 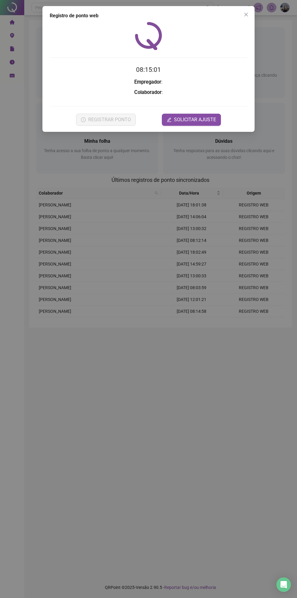 What do you see at coordinates (148, 16) in the screenshot?
I see `div: Registro de ponto web` at bounding box center [148, 16].